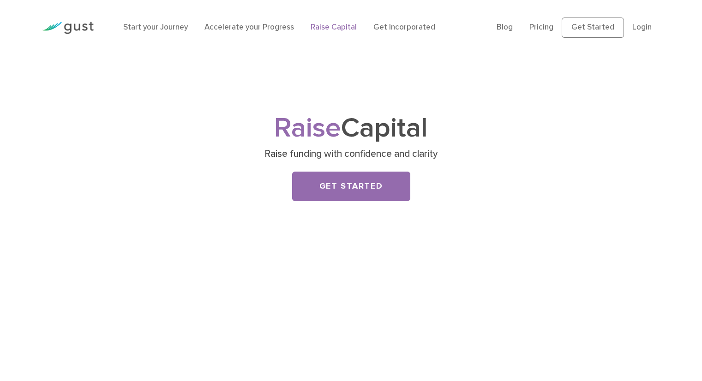  What do you see at coordinates (404, 27) in the screenshot?
I see `a: Get Incorporated` at bounding box center [404, 27].